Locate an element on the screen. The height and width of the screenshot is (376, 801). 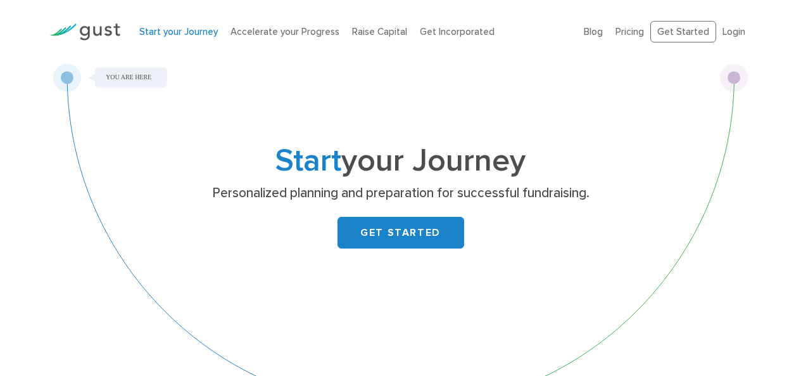
a: Blog is located at coordinates (593, 32).